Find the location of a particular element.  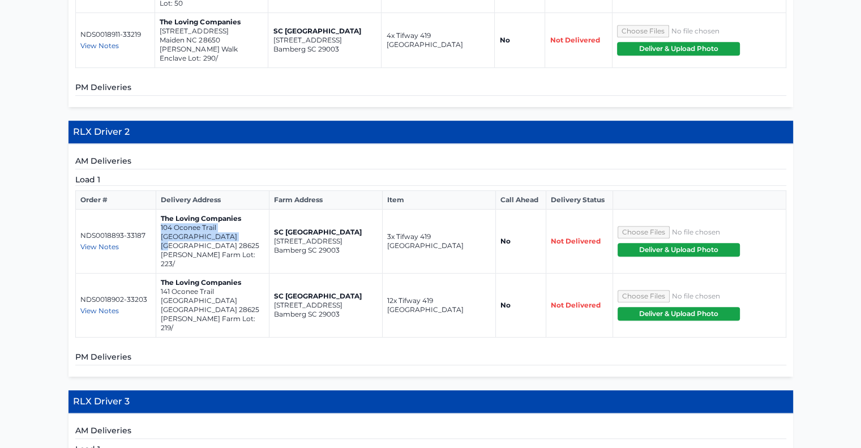

p: 104 Oconee Trail is located at coordinates (212, 228).